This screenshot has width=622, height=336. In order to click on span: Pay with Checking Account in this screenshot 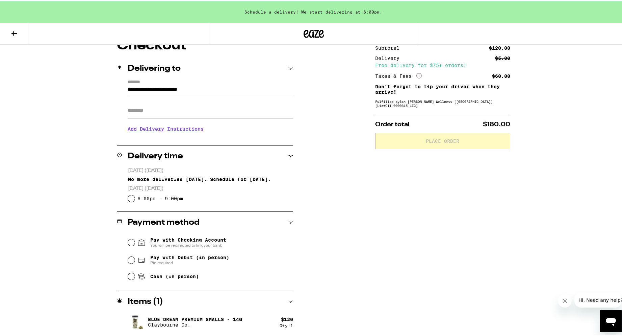, I will do `click(188, 241)`.